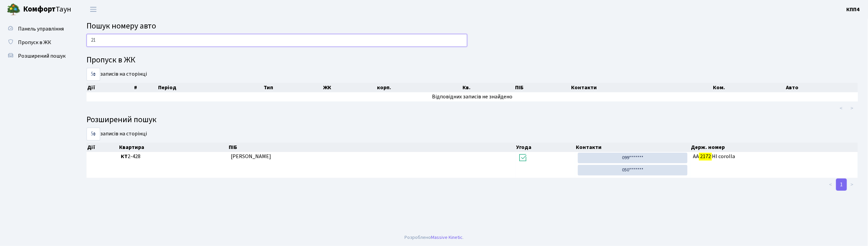 The image size is (868, 246). Describe the element at coordinates (841, 184) in the screenshot. I see `a: 1` at that location.